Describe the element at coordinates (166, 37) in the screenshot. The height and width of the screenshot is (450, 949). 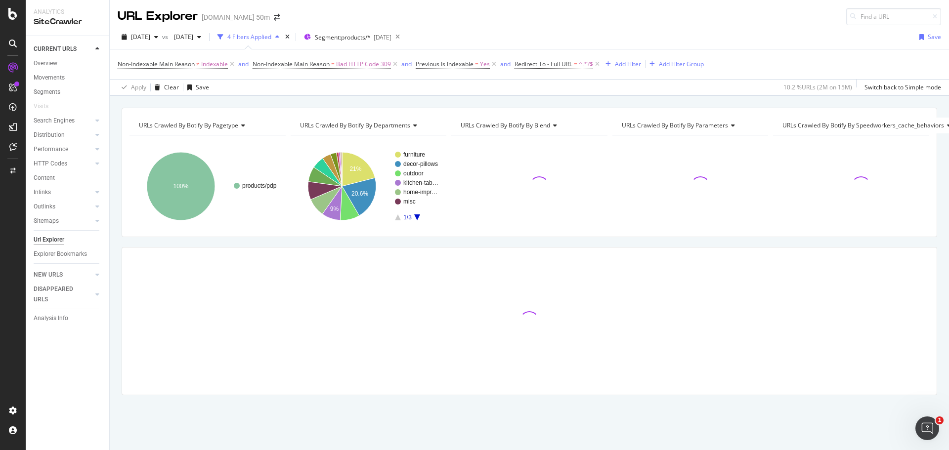
I see `span: vs` at that location.